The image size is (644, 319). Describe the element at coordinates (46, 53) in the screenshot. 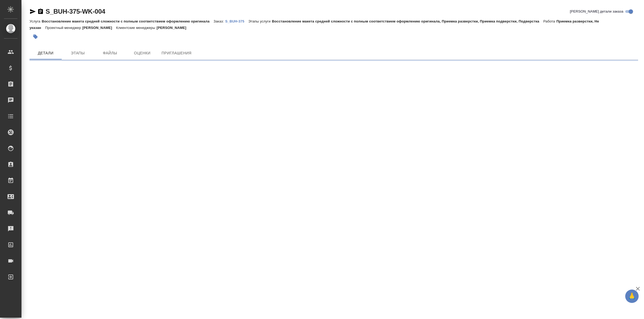

I see `span: Детали` at that location.